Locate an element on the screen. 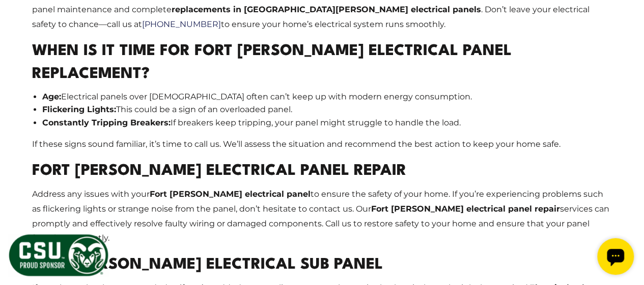 This screenshot has height=285, width=644. strong: Flickering Lights: is located at coordinates (79, 109).